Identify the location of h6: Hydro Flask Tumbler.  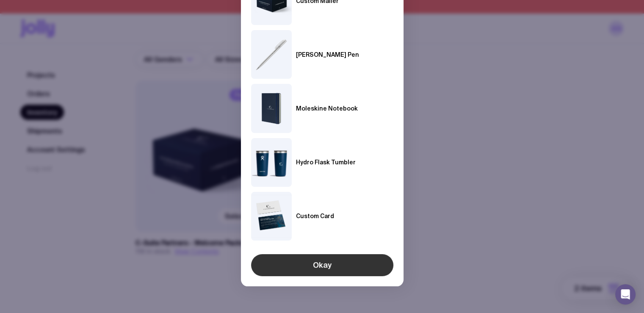
(326, 162).